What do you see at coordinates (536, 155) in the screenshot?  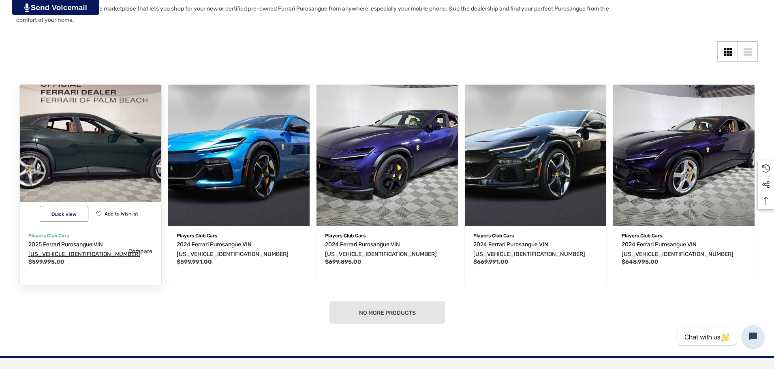 I see `img: For Sale 2024 Ferrari Purosangue VIN ZSG06VTA2R0310309` at bounding box center [536, 155].